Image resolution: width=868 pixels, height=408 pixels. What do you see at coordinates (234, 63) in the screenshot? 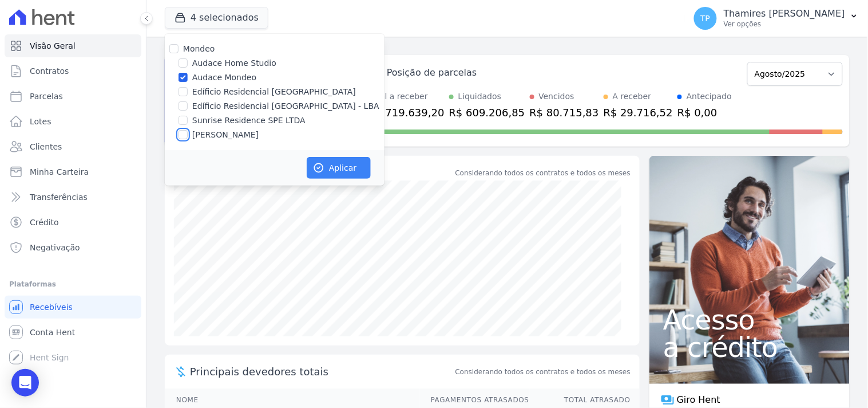
I see `label: Audace Home Studio` at bounding box center [234, 63].